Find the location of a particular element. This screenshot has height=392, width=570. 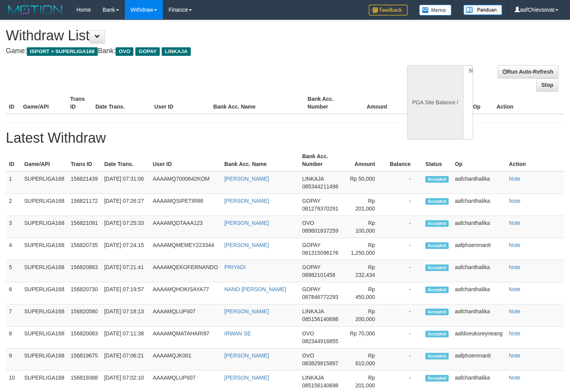

td: 156820580 is located at coordinates (84, 315).